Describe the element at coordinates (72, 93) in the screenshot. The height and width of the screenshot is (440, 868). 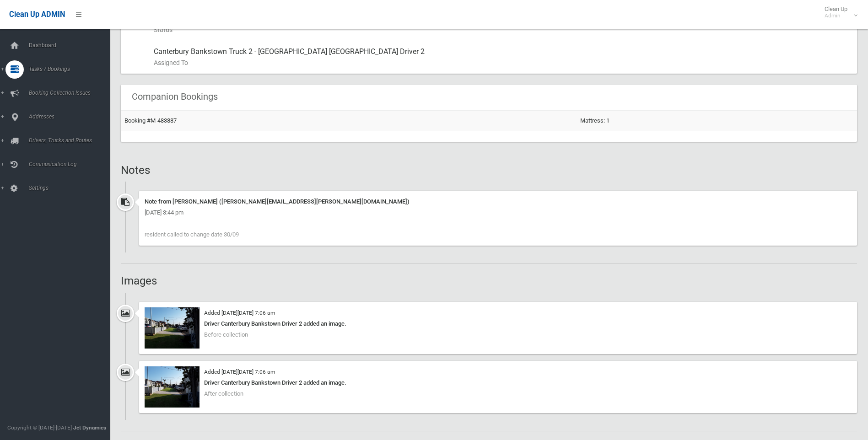
I see `span: Booking Collection Issues` at that location.